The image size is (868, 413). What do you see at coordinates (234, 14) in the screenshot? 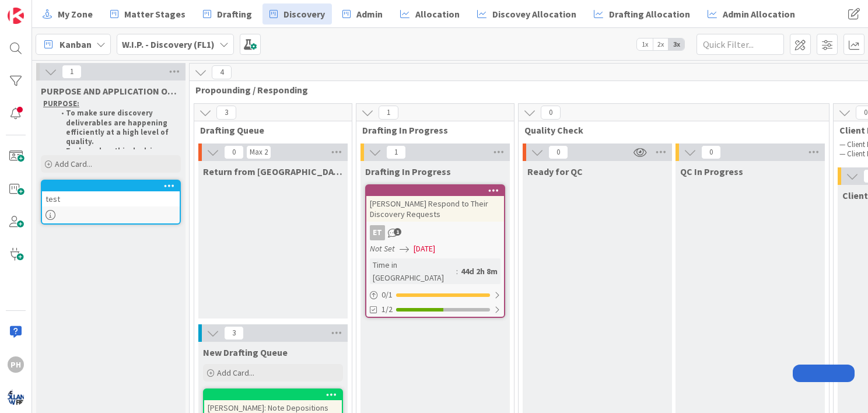
I see `span: Drafting` at bounding box center [234, 14].